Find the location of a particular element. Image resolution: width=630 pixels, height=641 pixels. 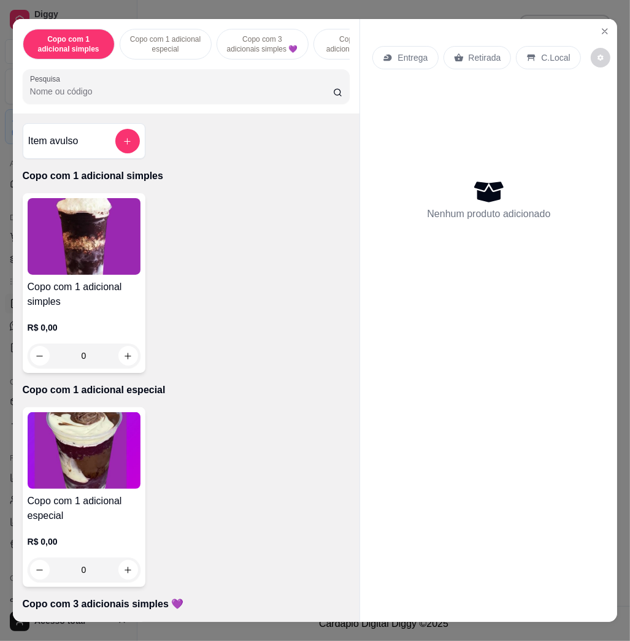

h4: Copo com 1 adicional simples is located at coordinates (84, 294).